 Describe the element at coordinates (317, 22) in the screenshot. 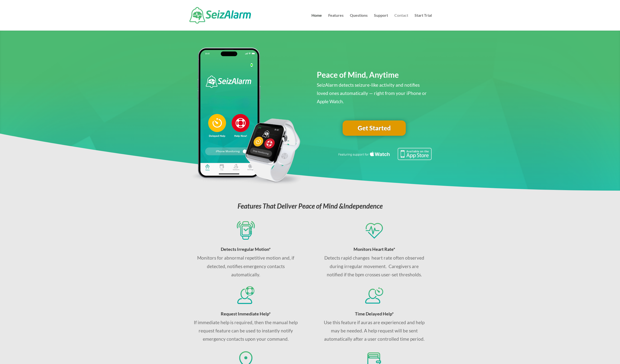

I see `a: Home` at that location.